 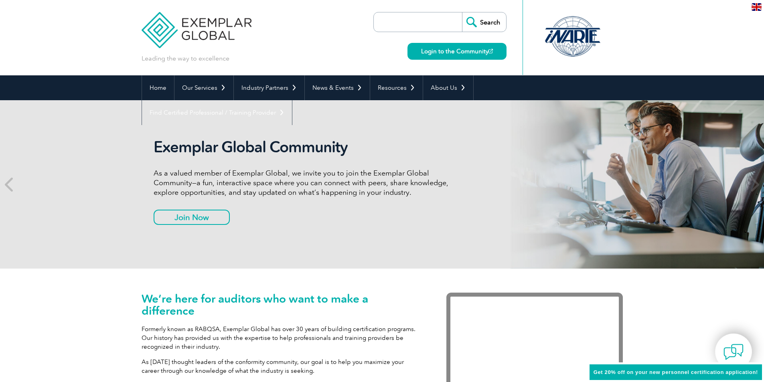 I want to click on p: As a valued member of Exemplar Global, we invite you to join the Exemplar Global Community—a fun,..., so click(x=304, y=183).